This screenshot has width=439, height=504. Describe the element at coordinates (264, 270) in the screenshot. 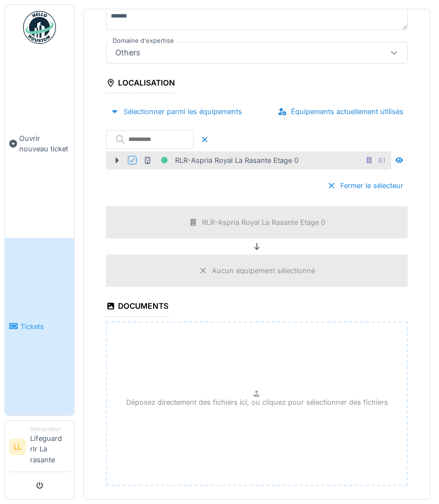

I see `div: Aucun équipement sélectionné` at that location.